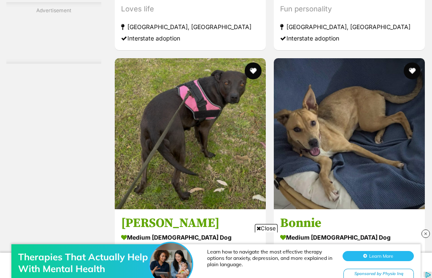 This screenshot has width=432, height=278. I want to click on button: Learn More, so click(378, 29).